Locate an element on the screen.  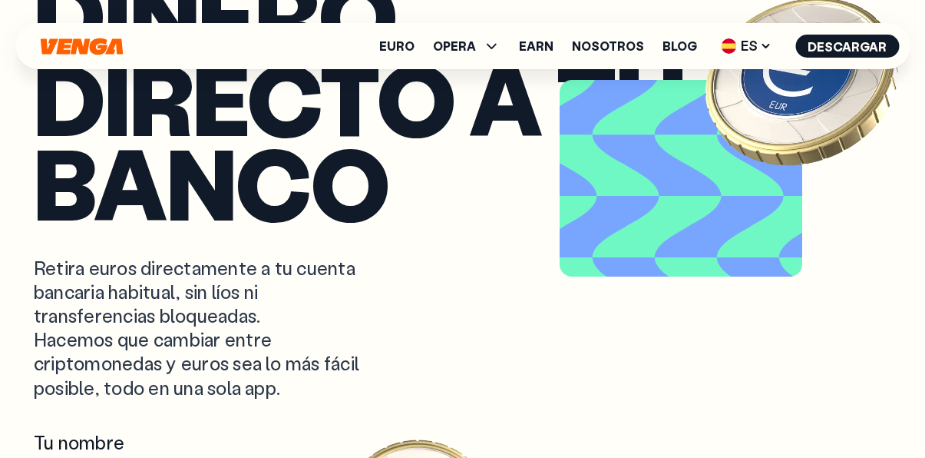
a: Inicio is located at coordinates (81, 46).